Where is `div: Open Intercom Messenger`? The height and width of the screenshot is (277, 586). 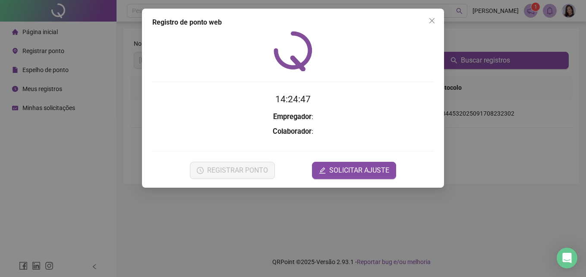 div: Open Intercom Messenger is located at coordinates (567, 258).